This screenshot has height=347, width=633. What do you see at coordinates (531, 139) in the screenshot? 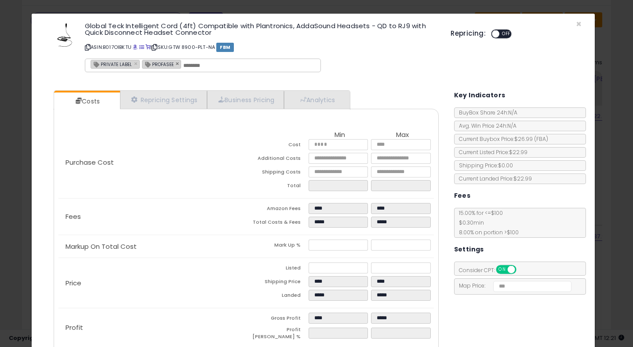
I see `span: $26.99` at bounding box center [531, 139].